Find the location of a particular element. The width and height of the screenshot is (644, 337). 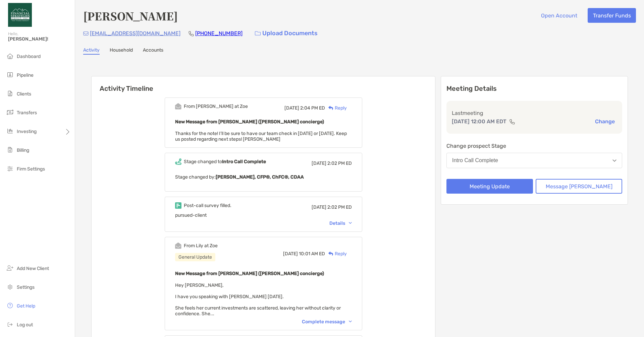

div: Stage changed to is located at coordinates (224, 161).